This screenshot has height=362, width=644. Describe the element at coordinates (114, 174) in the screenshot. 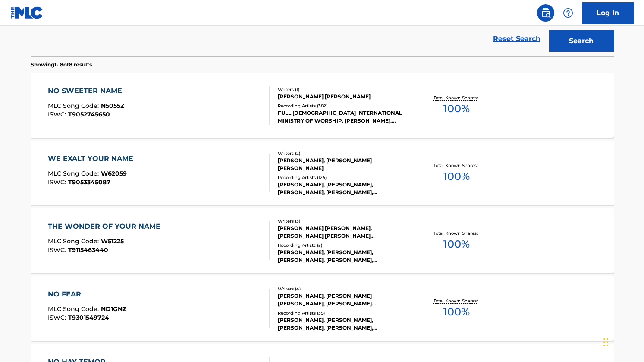

I see `span: W62059` at that location.